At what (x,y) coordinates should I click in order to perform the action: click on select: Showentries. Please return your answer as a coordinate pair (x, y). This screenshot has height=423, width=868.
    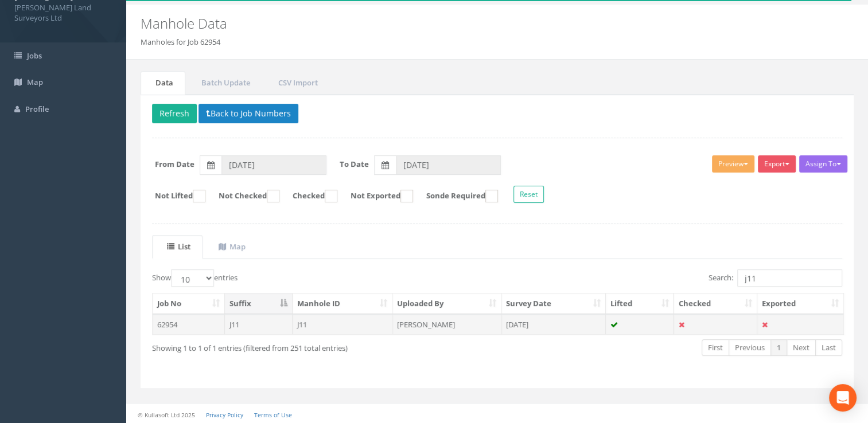
    Looking at the image, I should click on (192, 278).